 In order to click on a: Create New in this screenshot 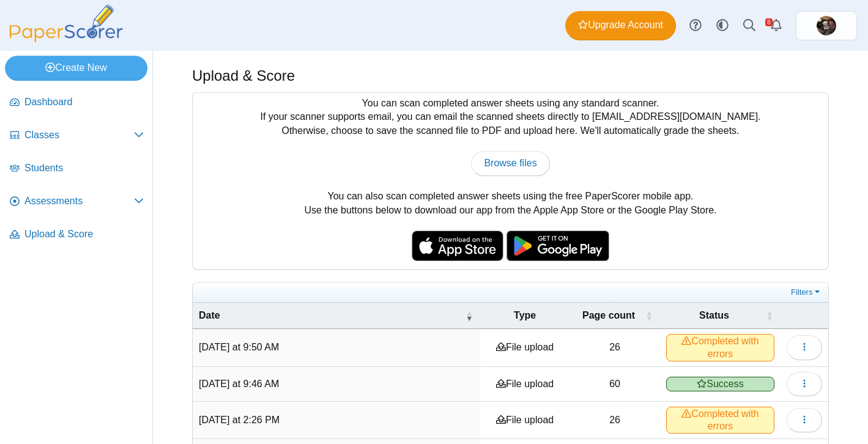, I will do `click(76, 68)`.